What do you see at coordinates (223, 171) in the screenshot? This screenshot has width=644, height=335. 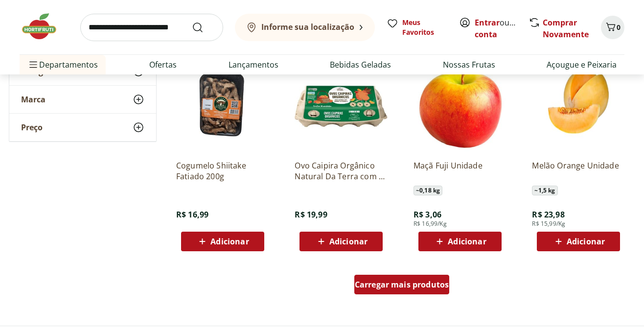 I see `a: Cogumelo Shiitake Fatiado 200g` at bounding box center [223, 171].